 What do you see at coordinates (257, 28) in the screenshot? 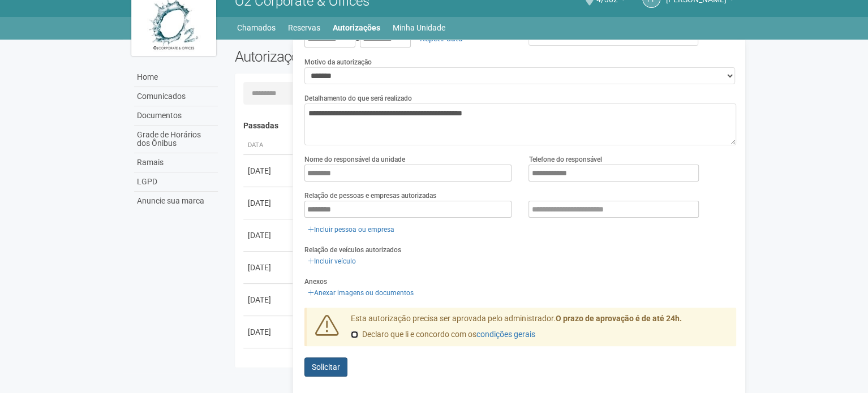
I see `a: Chamados` at bounding box center [257, 28].